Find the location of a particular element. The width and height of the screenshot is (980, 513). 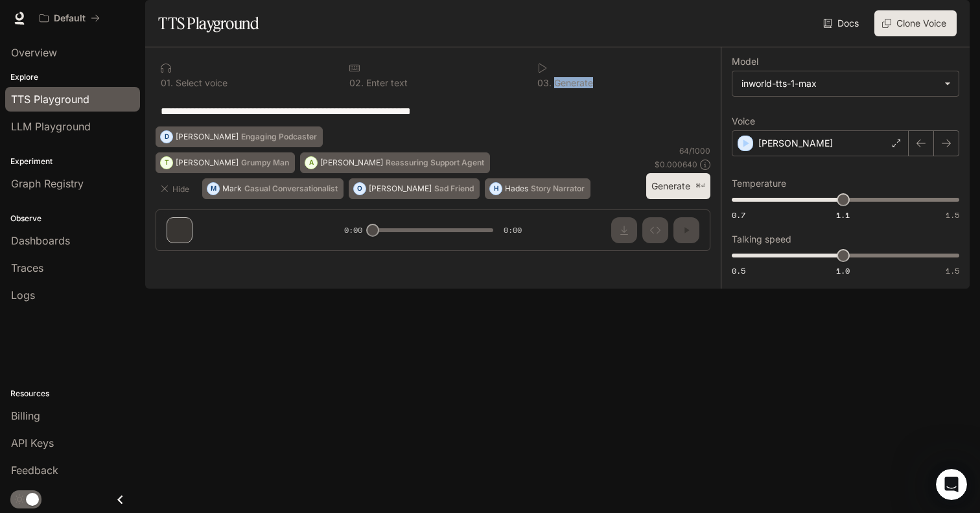

div: O is located at coordinates (359, 189).